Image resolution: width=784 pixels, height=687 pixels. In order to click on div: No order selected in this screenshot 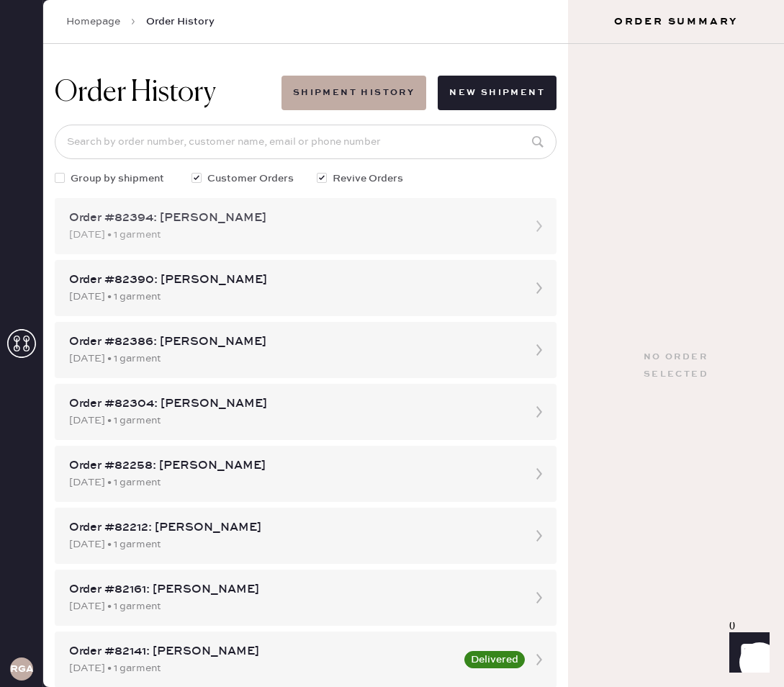, I will do `click(676, 365)`.